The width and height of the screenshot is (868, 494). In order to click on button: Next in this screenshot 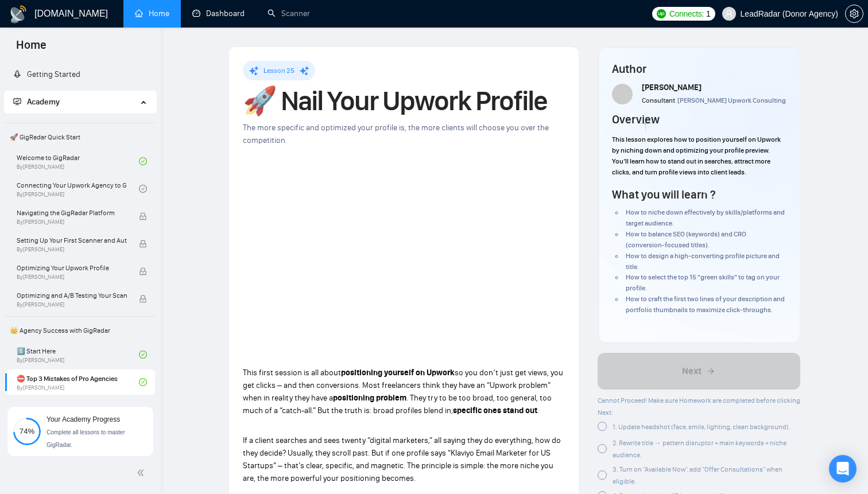, I will do `click(699, 371)`.